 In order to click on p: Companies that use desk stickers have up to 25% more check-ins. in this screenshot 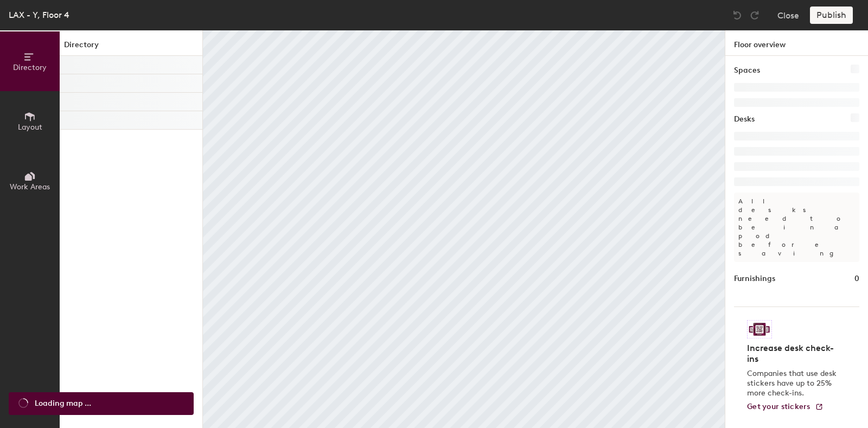, I will do `click(793, 383)`.